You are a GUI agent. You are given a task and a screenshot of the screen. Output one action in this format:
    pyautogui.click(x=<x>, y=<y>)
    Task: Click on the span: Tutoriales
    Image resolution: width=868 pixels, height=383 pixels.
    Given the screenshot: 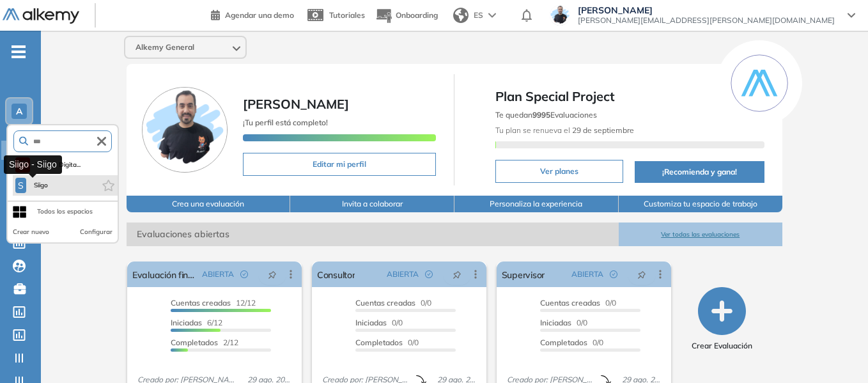 What is the action you would take?
    pyautogui.click(x=347, y=15)
    